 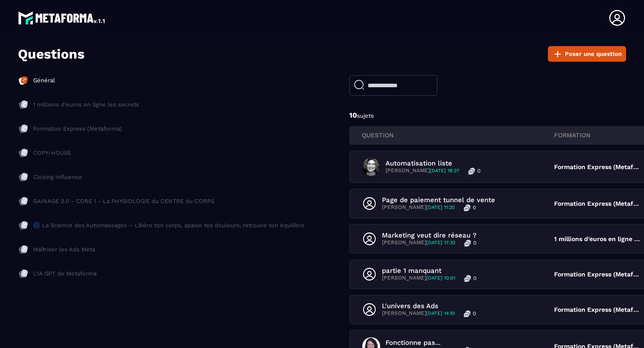 I want to click on p: L'univers des Ads, so click(x=429, y=306).